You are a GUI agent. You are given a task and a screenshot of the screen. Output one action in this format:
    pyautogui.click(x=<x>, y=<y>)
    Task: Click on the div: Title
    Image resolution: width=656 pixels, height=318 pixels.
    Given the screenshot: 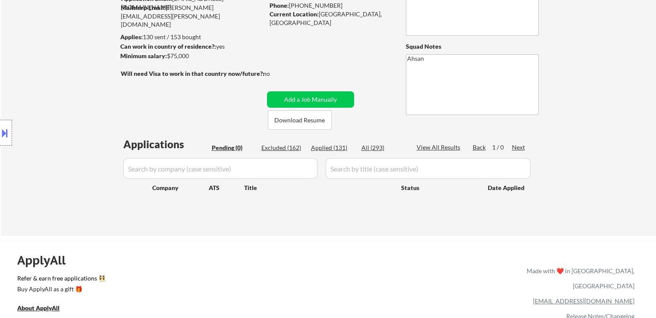 What is the action you would take?
    pyautogui.click(x=318, y=188)
    